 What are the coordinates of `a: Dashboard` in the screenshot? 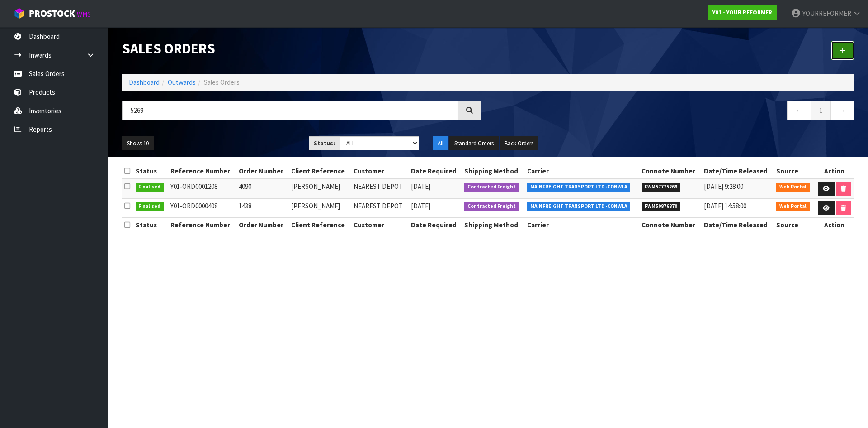 It's located at (144, 82).